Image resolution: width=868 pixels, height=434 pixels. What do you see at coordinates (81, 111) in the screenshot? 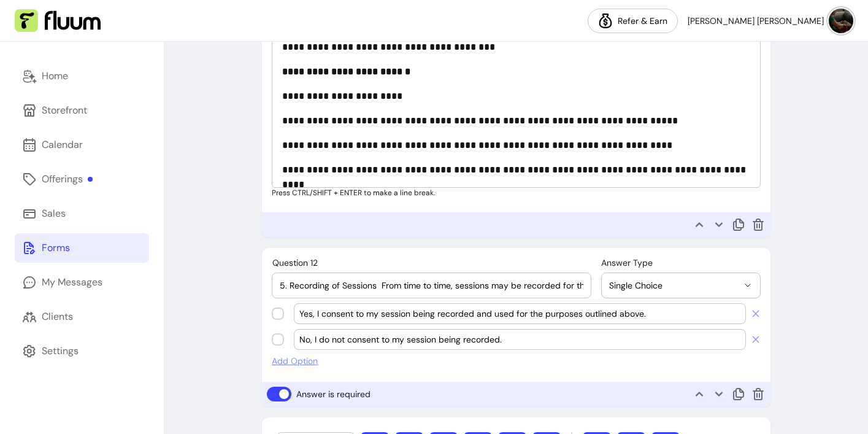
I see `a: Storefront` at bounding box center [81, 111].